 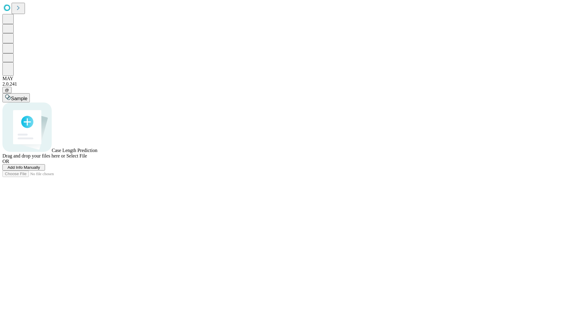 What do you see at coordinates (34, 156) in the screenshot?
I see `span: Drag and drop your files here or` at bounding box center [34, 156].